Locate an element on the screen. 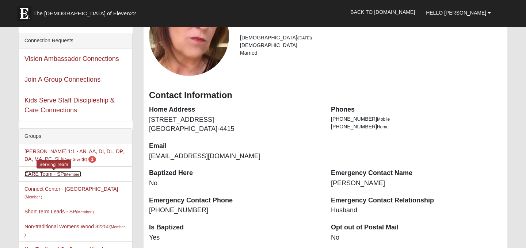 This screenshot has width=526, height=248. span: Home is located at coordinates (383, 127).